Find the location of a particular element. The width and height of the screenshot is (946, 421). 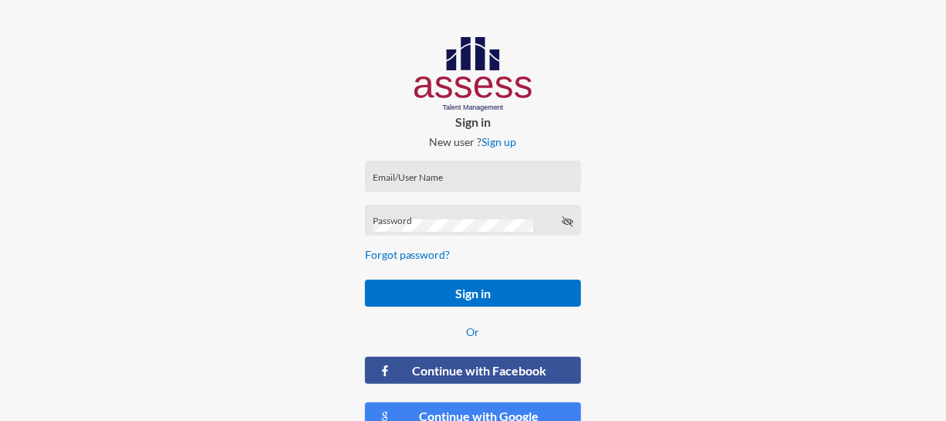

button: Sign in is located at coordinates (473, 292).